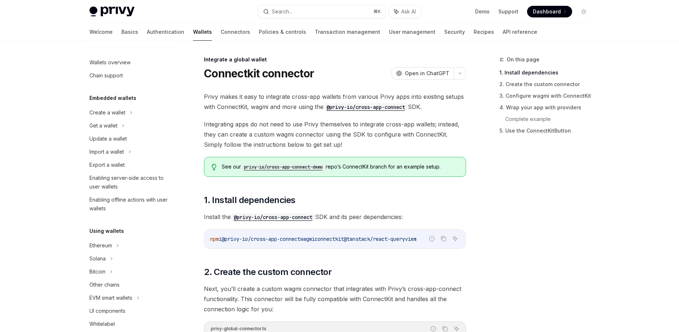 This screenshot has height=332, width=679. I want to click on a: Authentication, so click(165, 32).